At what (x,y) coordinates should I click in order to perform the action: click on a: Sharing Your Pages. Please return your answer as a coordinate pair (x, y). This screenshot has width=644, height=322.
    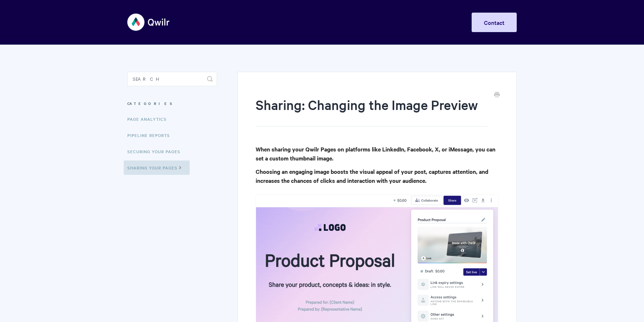
    Looking at the image, I should click on (157, 168).